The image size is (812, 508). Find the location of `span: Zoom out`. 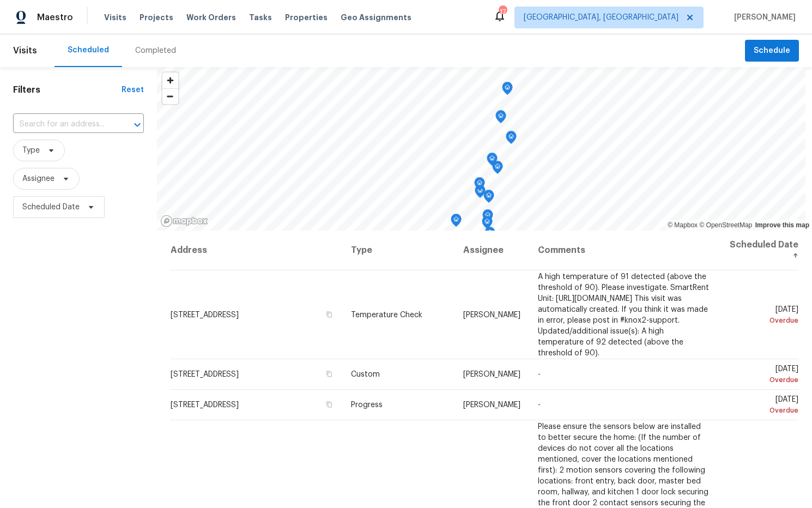

span: Zoom out is located at coordinates (170, 96).